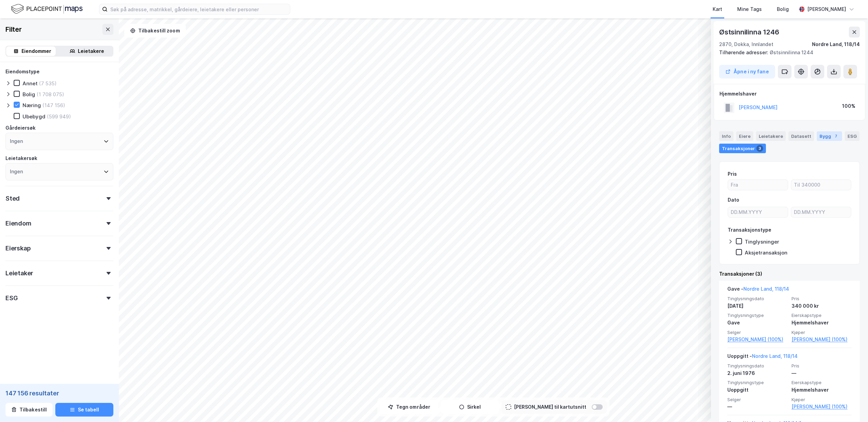  What do you see at coordinates (758, 291) in the screenshot?
I see `div: Gave -` at bounding box center [758, 291].